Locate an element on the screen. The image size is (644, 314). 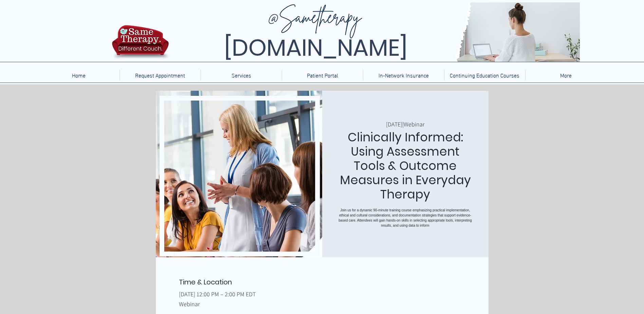
h2: Time & Location is located at coordinates (322, 282).